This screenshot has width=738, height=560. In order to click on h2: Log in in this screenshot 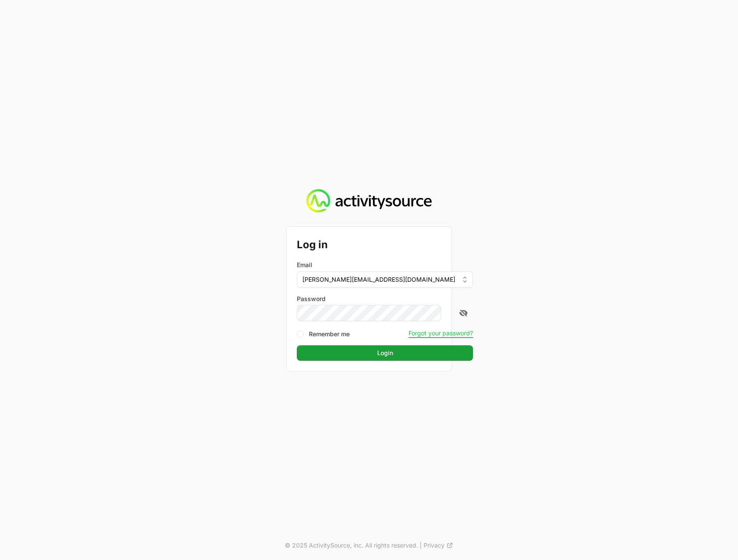, I will do `click(385, 245)`.